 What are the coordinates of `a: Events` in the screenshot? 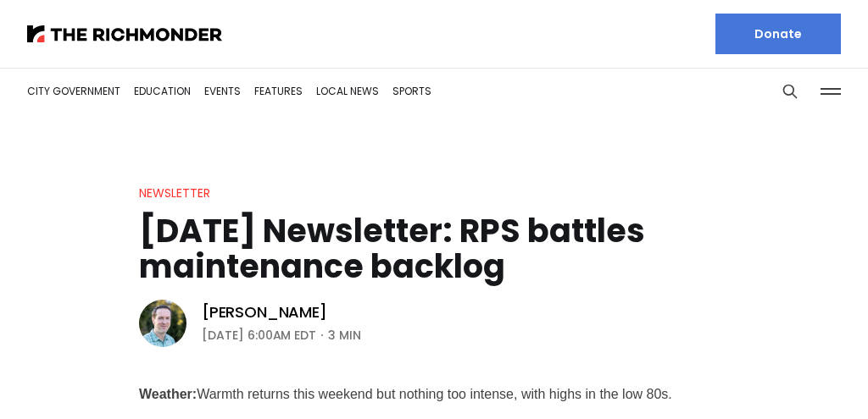 It's located at (222, 91).